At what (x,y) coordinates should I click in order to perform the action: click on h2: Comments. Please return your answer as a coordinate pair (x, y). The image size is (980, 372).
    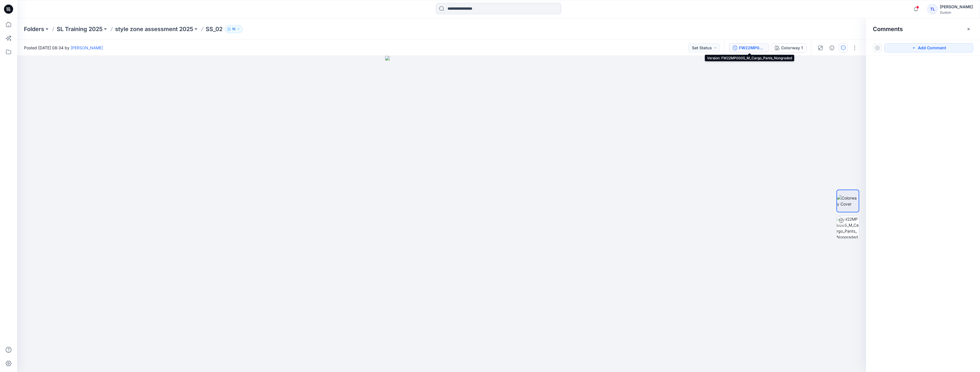
    Looking at the image, I should click on (888, 29).